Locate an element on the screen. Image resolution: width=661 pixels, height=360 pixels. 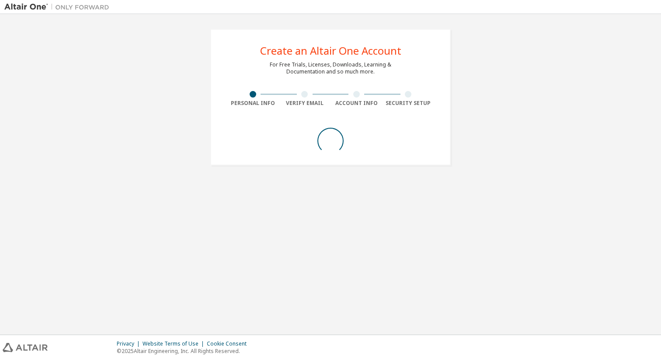
div: Create an Altair One Account is located at coordinates (331, 51).